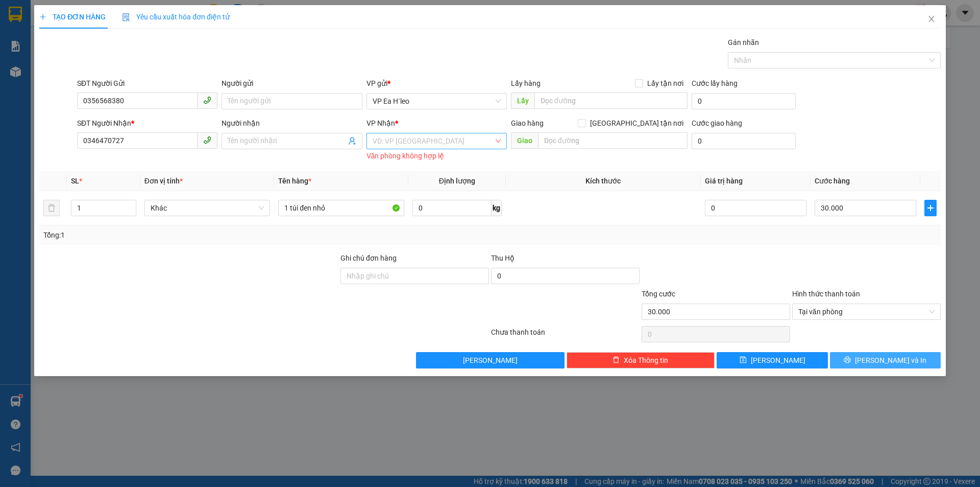 The width and height of the screenshot is (980, 487). I want to click on span: Giao, so click(524, 141).